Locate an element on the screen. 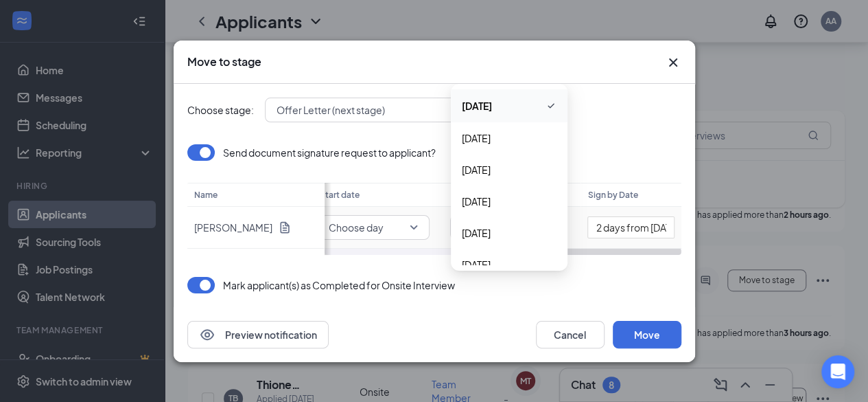  button: Move is located at coordinates (647, 335).